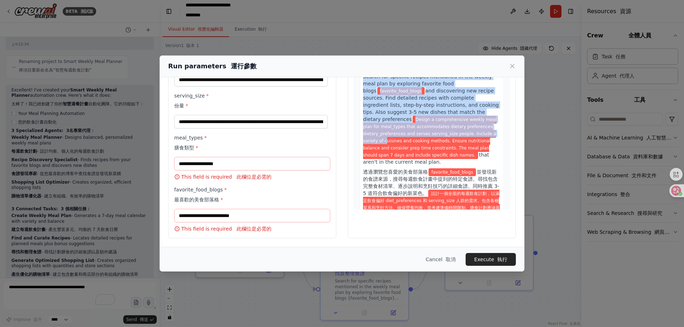 The image size is (684, 327). I want to click on font: 運行參數, so click(244, 66).